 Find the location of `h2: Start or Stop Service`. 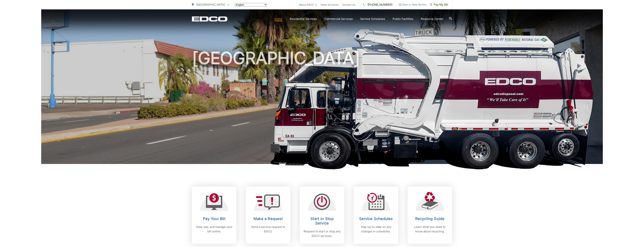

h2: Start or Stop Service is located at coordinates (322, 221).